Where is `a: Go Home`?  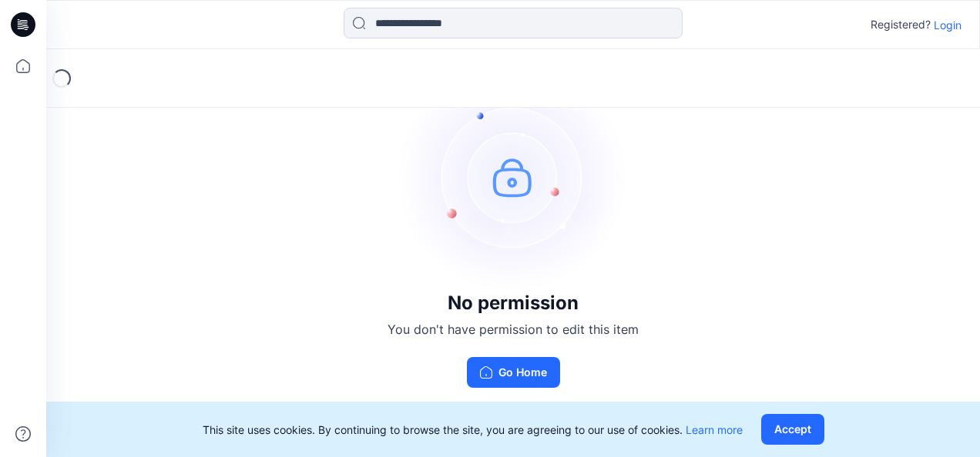
a: Go Home is located at coordinates (513, 372).